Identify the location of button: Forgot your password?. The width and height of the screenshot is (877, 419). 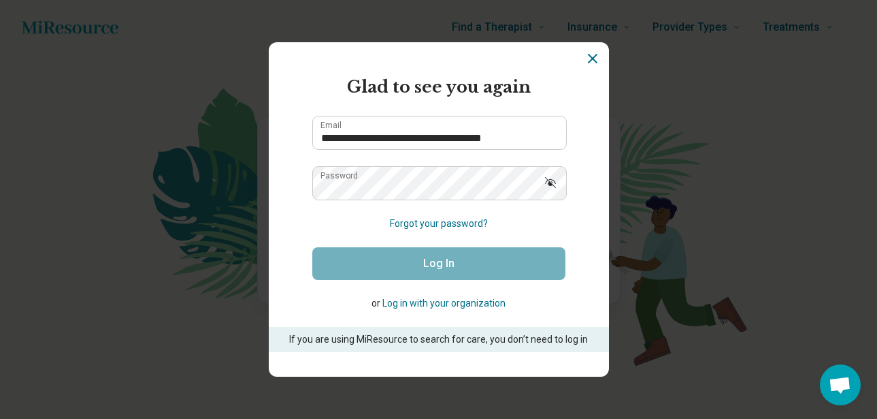
(439, 223).